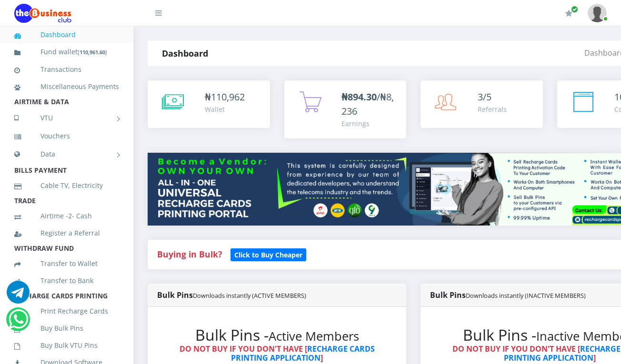 The width and height of the screenshot is (621, 364). I want to click on a: Dashboard, so click(66, 35).